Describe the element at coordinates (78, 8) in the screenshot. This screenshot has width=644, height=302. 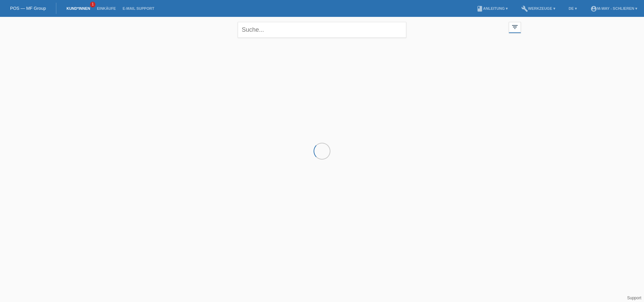
I see `a: Kund*innen` at that location.